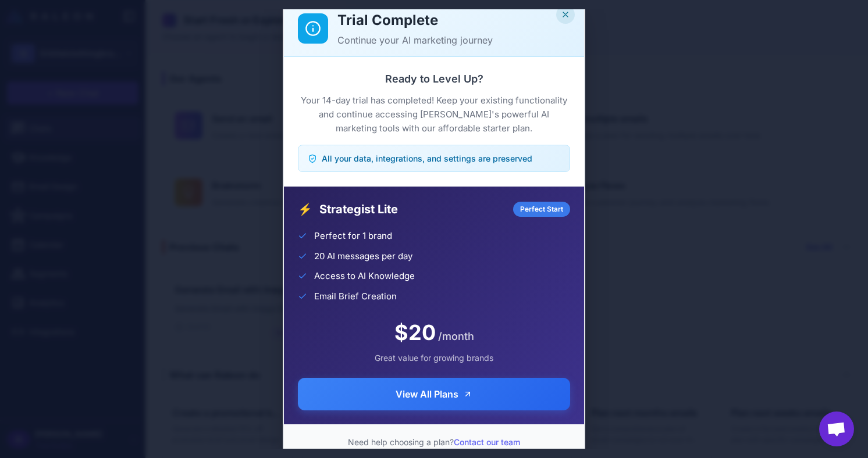 The height and width of the screenshot is (458, 868). What do you see at coordinates (434, 79) in the screenshot?
I see `h3: Ready to Level Up?` at bounding box center [434, 79].